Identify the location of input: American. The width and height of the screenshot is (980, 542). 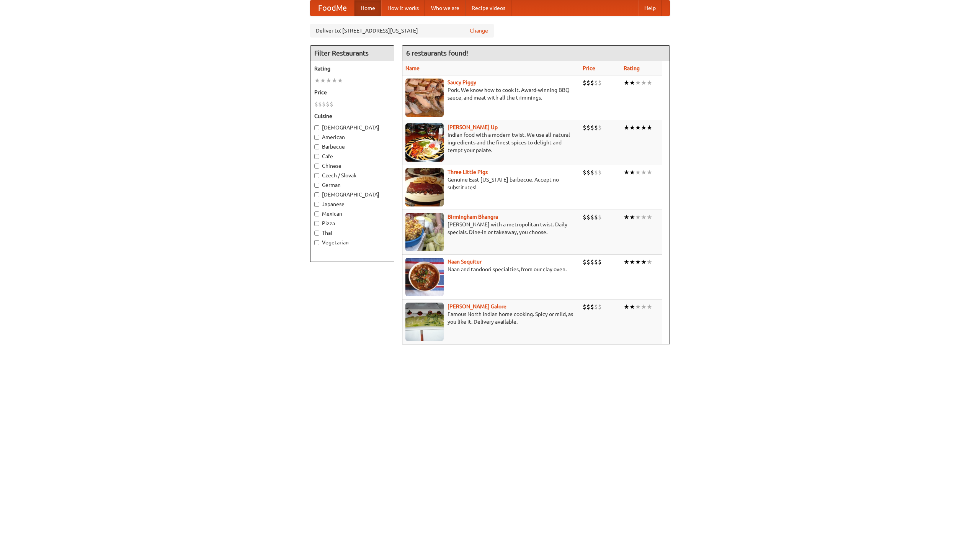
(317, 137).